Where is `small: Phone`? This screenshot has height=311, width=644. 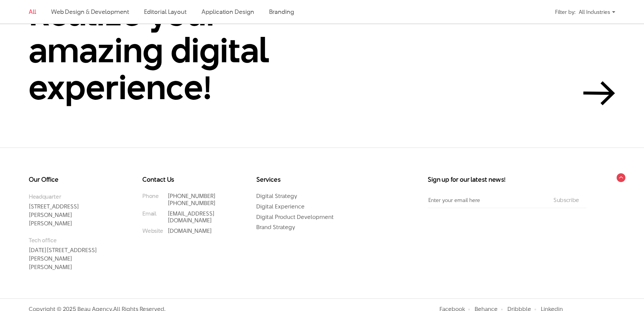
small: Phone is located at coordinates (151, 196).